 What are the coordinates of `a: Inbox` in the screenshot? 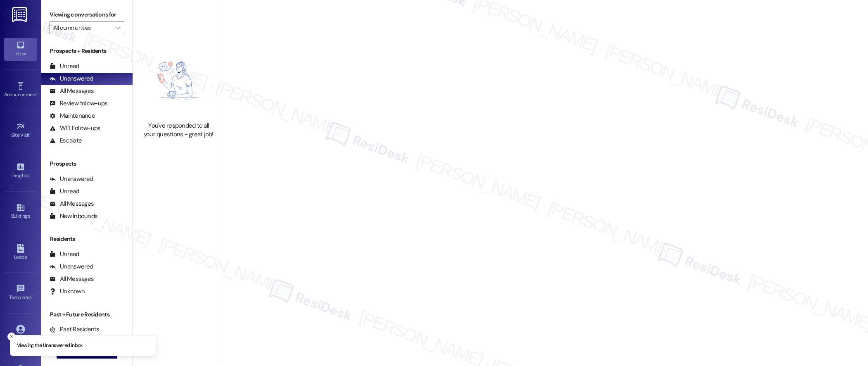 It's located at (21, 49).